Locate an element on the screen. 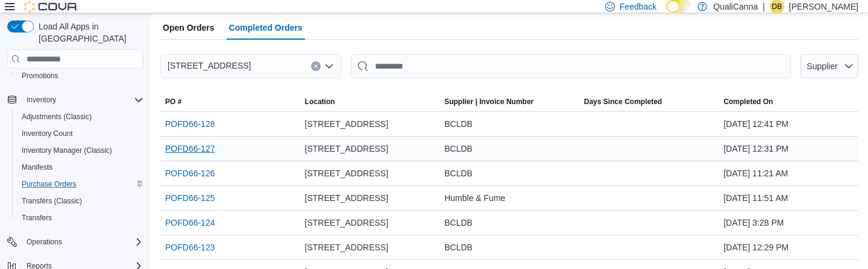 This screenshot has height=269, width=868. span: Location is located at coordinates (320, 102).